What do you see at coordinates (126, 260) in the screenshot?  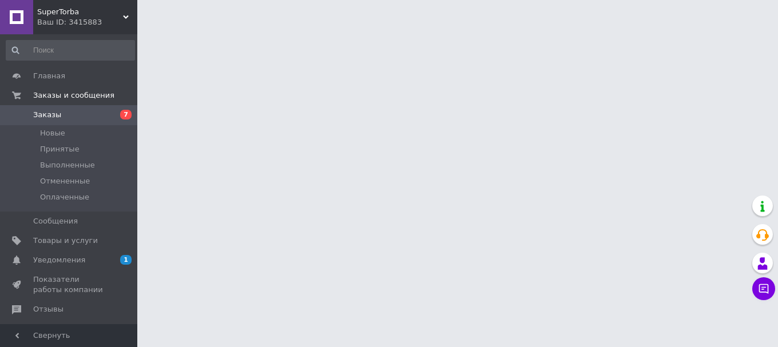 I see `span: 1` at bounding box center [126, 260].